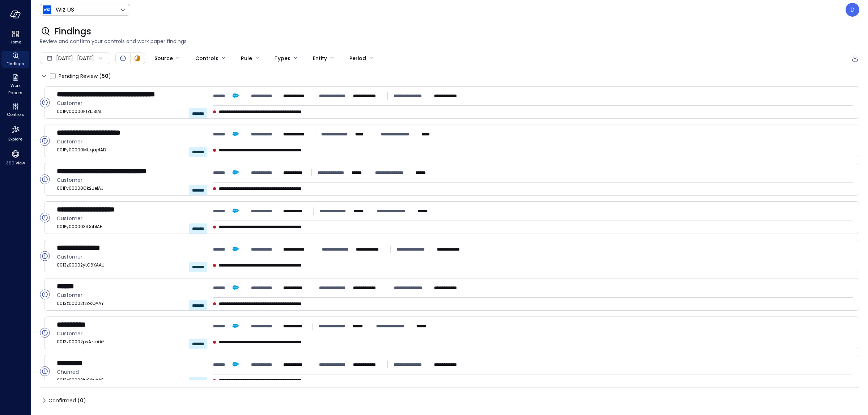 Image resolution: width=868 pixels, height=415 pixels. Describe the element at coordinates (449, 42) in the screenshot. I see `span: Review and confirm your controls and work paper findings` at that location.